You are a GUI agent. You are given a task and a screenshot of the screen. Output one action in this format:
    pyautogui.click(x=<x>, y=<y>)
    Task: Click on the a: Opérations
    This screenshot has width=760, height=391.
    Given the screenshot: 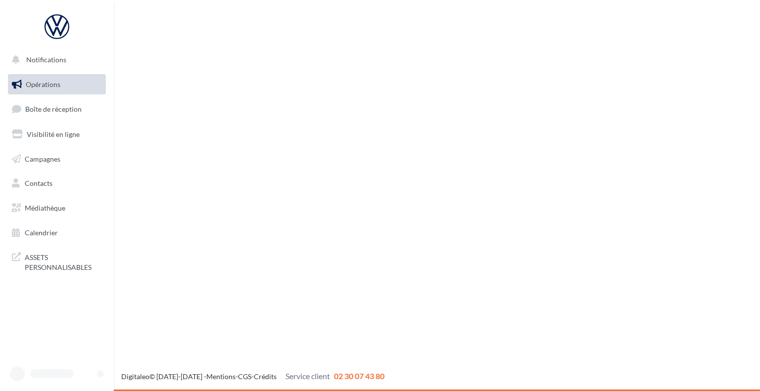 What is the action you would take?
    pyautogui.click(x=57, y=85)
    